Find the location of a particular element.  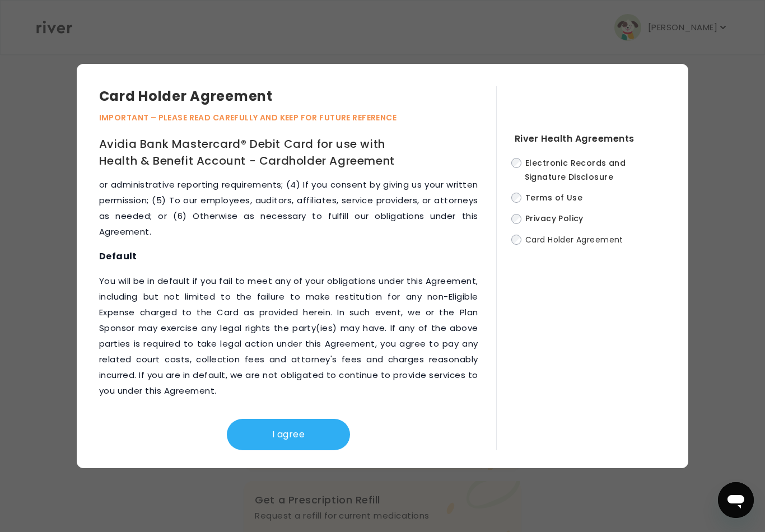

span: Terms of Use is located at coordinates (554, 198).